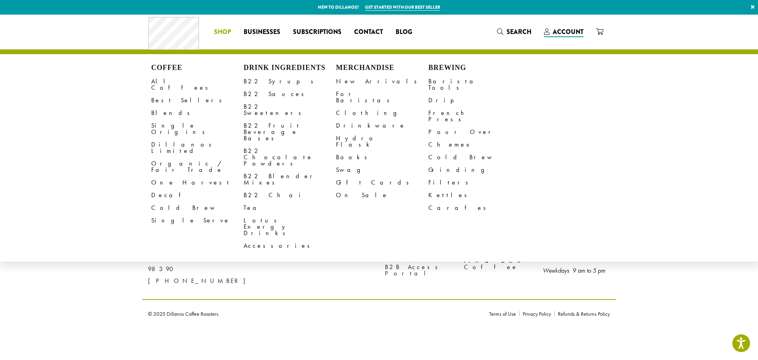 The image size is (758, 360). I want to click on span: Search, so click(519, 32).